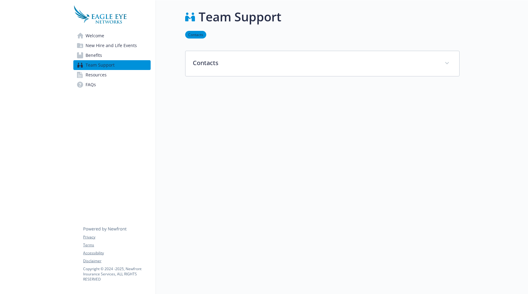  What do you see at coordinates (112, 55) in the screenshot?
I see `a: Benefits` at bounding box center [112, 55].